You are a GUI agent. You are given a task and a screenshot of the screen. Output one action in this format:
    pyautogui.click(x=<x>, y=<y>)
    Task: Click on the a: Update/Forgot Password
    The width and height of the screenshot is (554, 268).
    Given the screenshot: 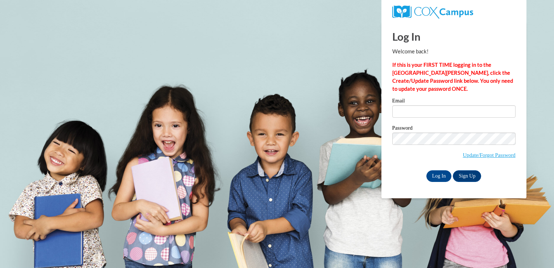 What is the action you would take?
    pyautogui.click(x=489, y=155)
    